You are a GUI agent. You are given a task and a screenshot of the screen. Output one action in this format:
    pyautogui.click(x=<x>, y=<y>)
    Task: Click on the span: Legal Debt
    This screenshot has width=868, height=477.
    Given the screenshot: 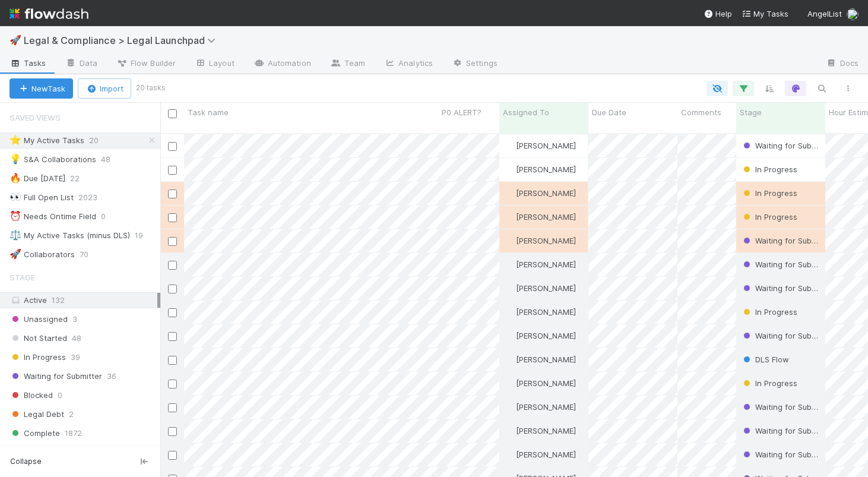 What is the action you would take?
    pyautogui.click(x=37, y=414)
    